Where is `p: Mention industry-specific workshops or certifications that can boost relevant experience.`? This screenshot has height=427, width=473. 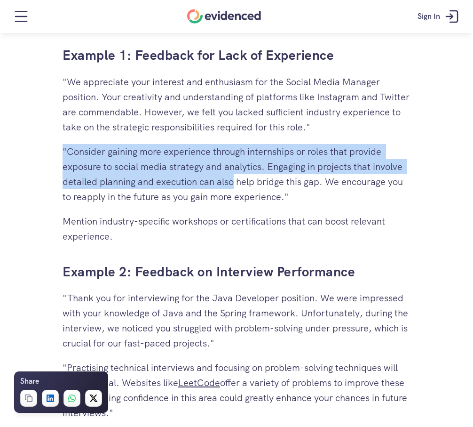 p: Mention industry-specific workshops or certifications that can boost relevant experience. is located at coordinates (237, 229).